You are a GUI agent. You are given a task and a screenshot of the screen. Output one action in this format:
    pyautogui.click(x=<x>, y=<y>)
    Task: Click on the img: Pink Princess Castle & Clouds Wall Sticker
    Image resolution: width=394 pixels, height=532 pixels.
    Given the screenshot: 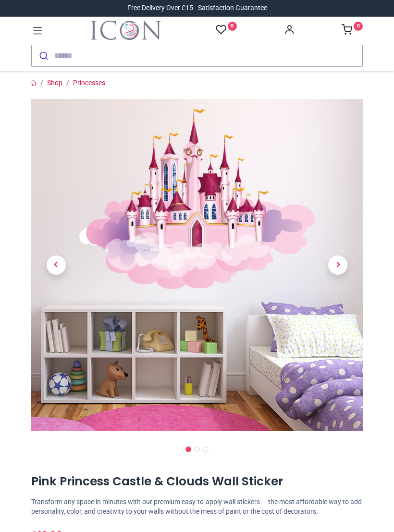 What is the action you would take?
    pyautogui.click(x=197, y=265)
    